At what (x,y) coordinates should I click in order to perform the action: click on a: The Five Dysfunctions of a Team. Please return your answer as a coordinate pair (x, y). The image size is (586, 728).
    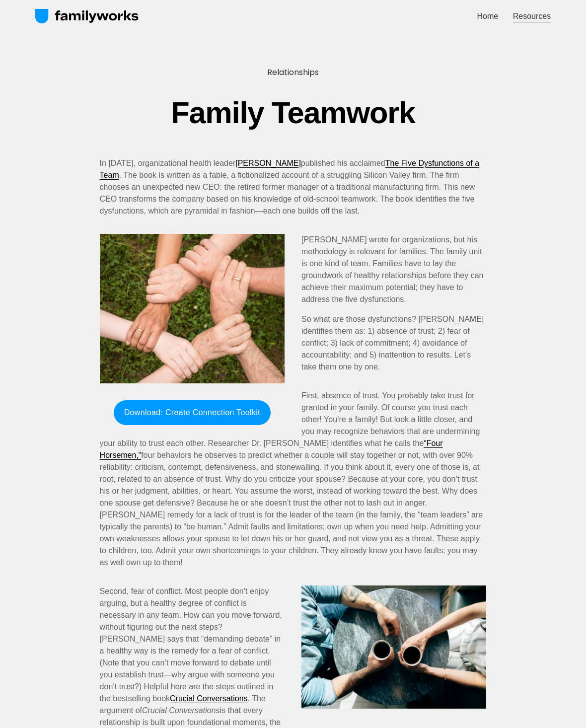
    Looking at the image, I should click on (290, 169).